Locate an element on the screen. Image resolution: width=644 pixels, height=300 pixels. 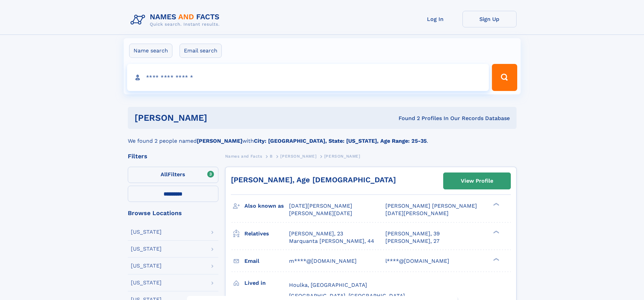
a: B is located at coordinates (271, 156).